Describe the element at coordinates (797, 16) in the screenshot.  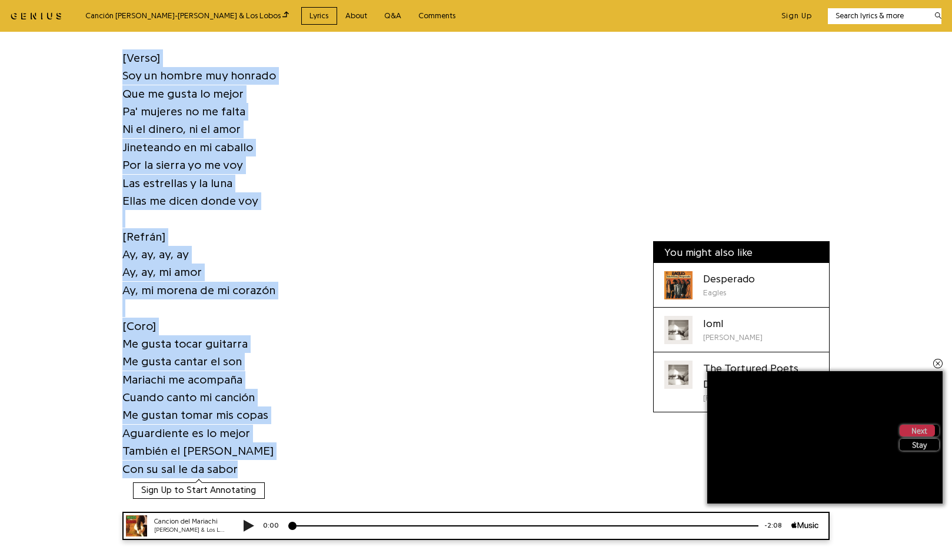
I see `button: Sign Up` at that location.